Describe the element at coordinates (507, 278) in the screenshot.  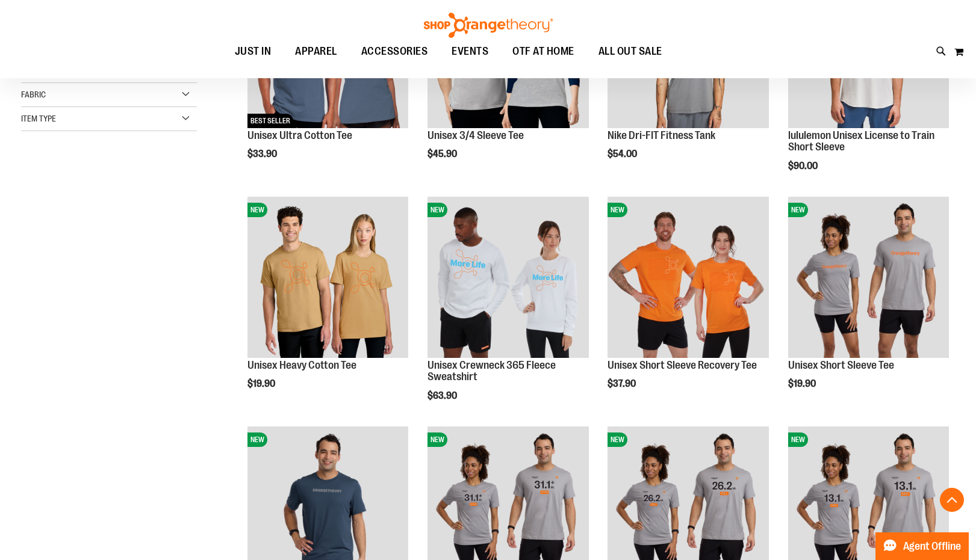
I see `a: Unisex Crewneck 365 Fleece SweatshirtNEW` at that location.